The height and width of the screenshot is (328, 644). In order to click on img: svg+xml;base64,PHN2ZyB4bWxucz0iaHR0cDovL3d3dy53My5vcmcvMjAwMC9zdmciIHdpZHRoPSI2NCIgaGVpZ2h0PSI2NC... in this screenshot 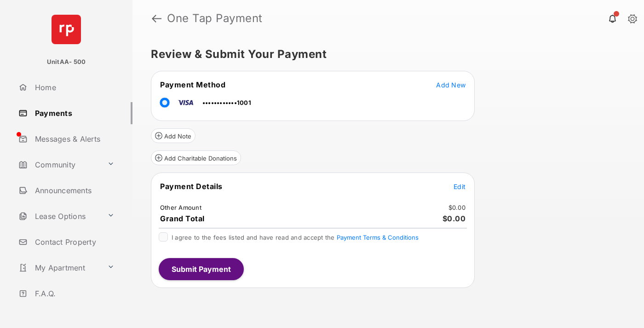, I will do `click(66, 30)`.